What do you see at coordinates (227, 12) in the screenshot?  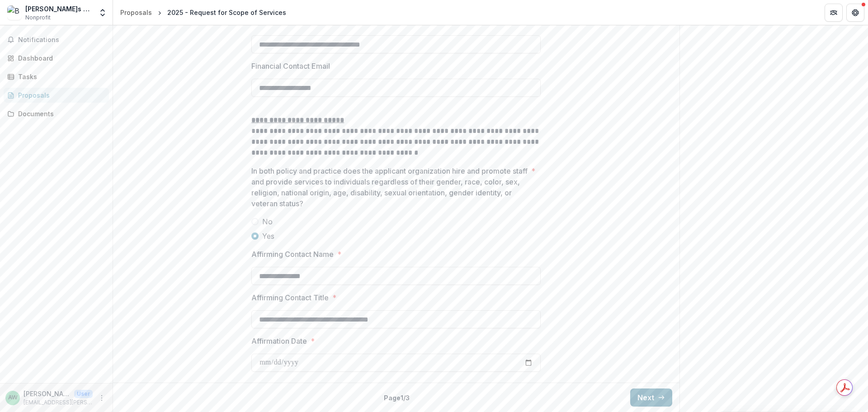 I see `div: 2025 - Request for Scope of Services` at bounding box center [227, 12].